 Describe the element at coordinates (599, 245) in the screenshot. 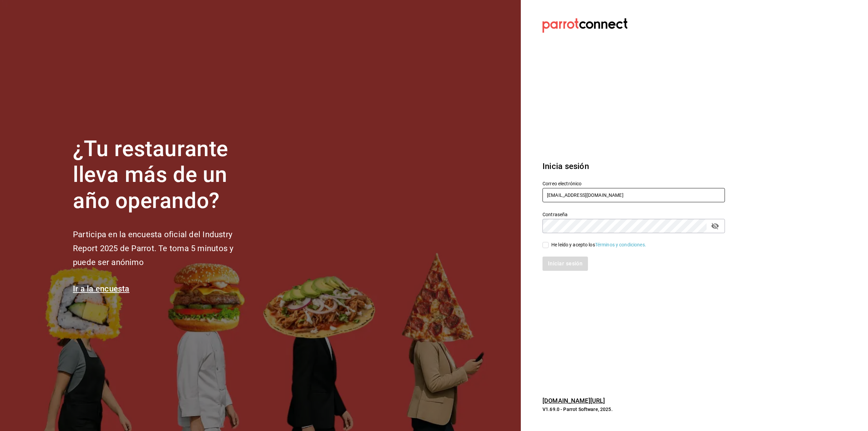

I see `div: He leído y acepto los` at that location.